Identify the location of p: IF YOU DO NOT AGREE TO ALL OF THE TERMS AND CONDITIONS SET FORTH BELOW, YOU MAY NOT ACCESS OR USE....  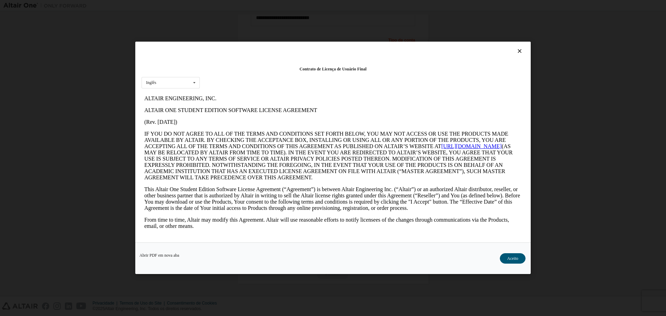
(191, 63).